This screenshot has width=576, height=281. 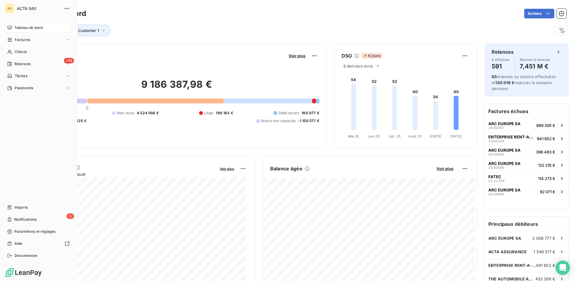 What do you see at coordinates (374, 136) in the screenshot?
I see `tspan: Juin 25` at bounding box center [374, 136].